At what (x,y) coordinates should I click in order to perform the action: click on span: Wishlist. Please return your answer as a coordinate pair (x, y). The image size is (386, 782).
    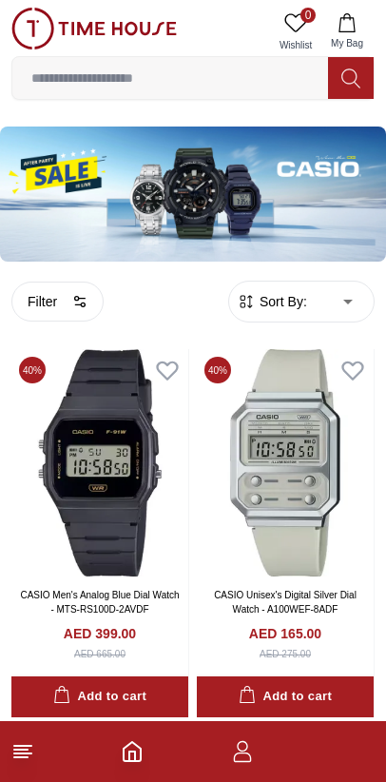
    Looking at the image, I should click on (296, 45).